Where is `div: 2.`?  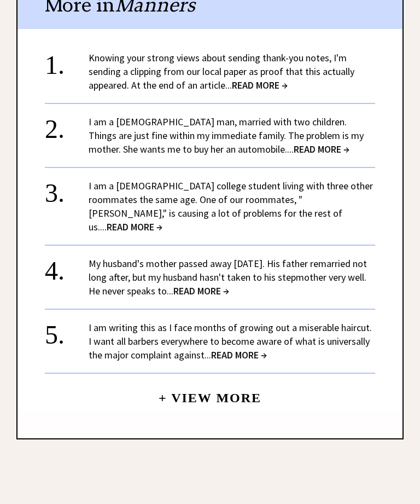
div: 2. is located at coordinates (67, 125).